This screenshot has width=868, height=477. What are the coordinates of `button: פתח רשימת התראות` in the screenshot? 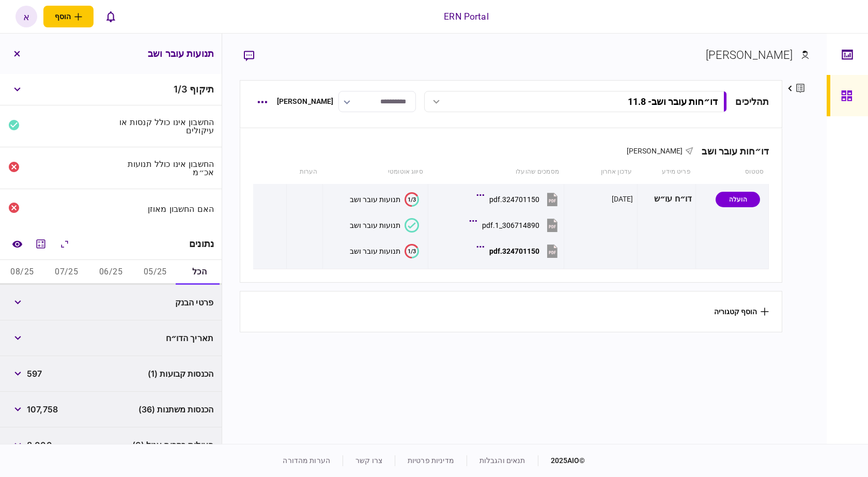 It's located at (111, 17).